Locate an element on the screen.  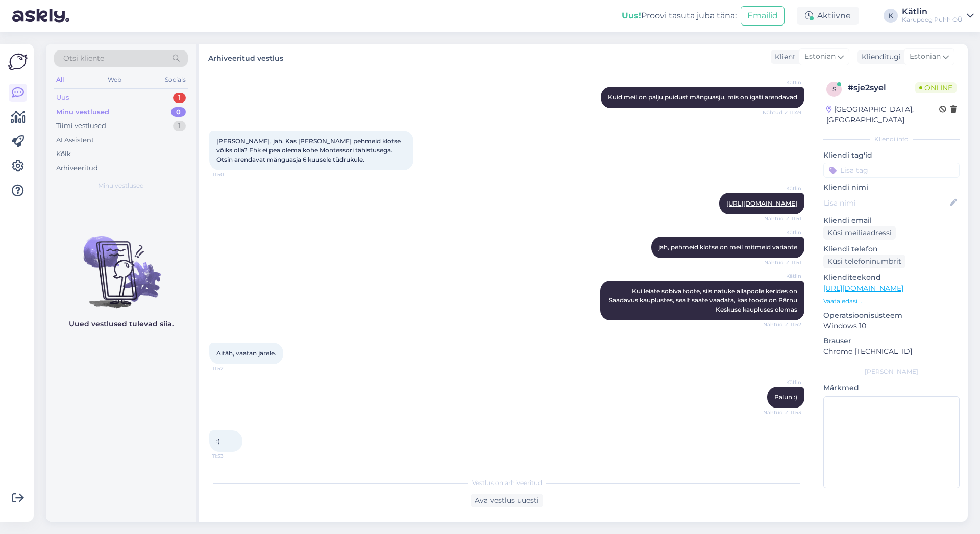
div: Kätlin is located at coordinates (932, 12).